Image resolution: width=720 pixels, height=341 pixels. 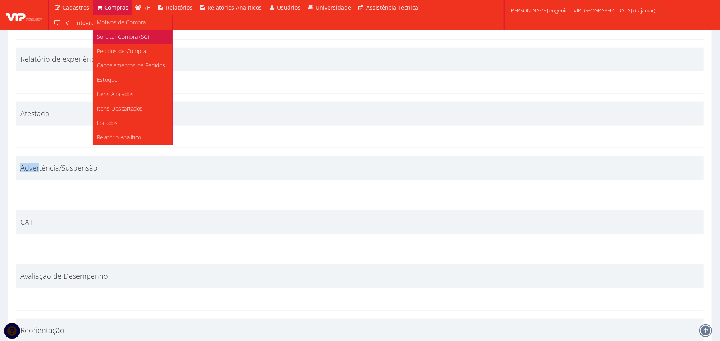 I want to click on a: Cancelamentos de Pedidos, so click(x=133, y=66).